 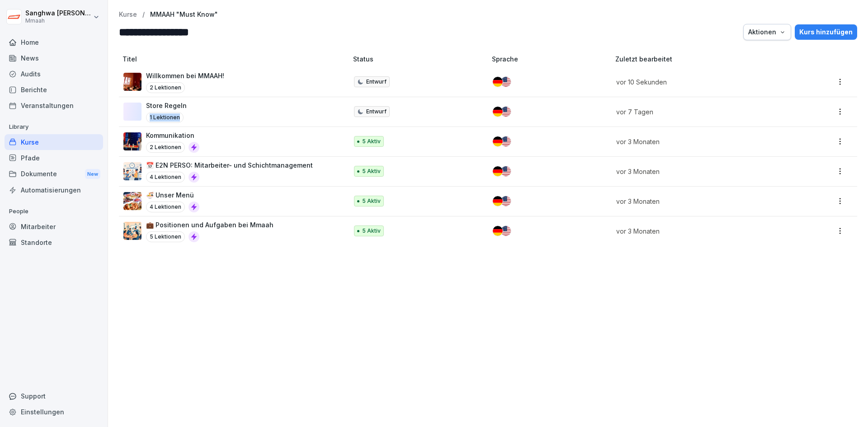 I want to click on a: News, so click(x=53, y=58).